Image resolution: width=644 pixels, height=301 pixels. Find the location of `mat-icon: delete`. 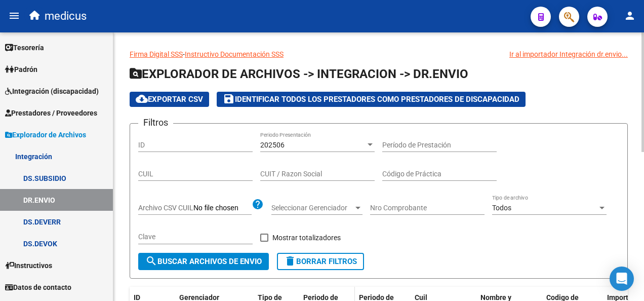

mat-icon: delete is located at coordinates (290, 261).